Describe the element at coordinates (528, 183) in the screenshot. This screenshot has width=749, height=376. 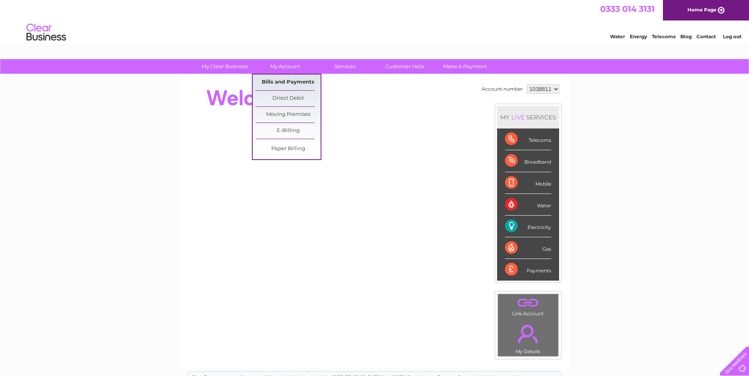
I see `div: Mobile` at that location.